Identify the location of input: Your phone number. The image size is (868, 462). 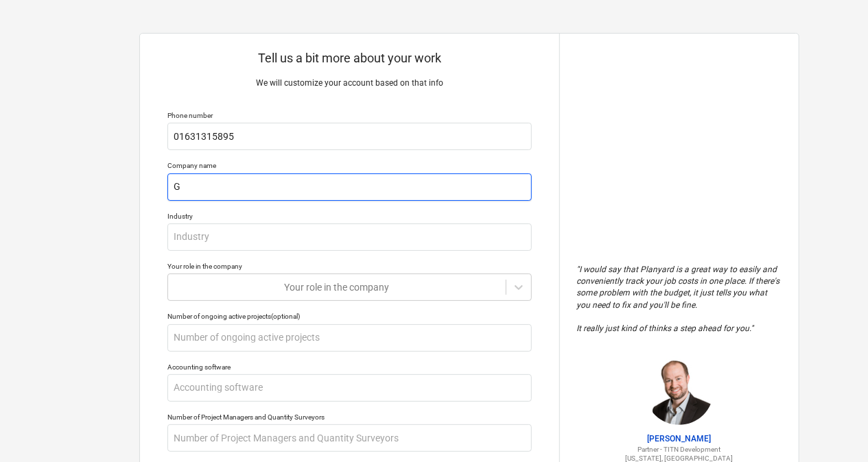
(349, 136).